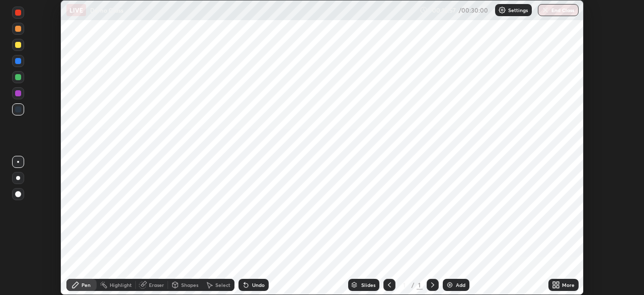  Describe the element at coordinates (86, 285) in the screenshot. I see `div: Pen` at that location.